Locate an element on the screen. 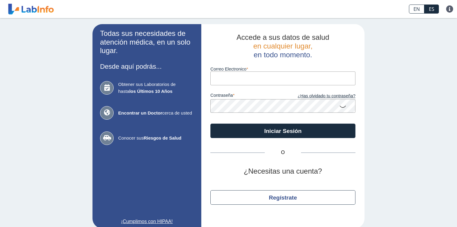 The image size is (457, 227). span: en todo momento. is located at coordinates (282, 55).